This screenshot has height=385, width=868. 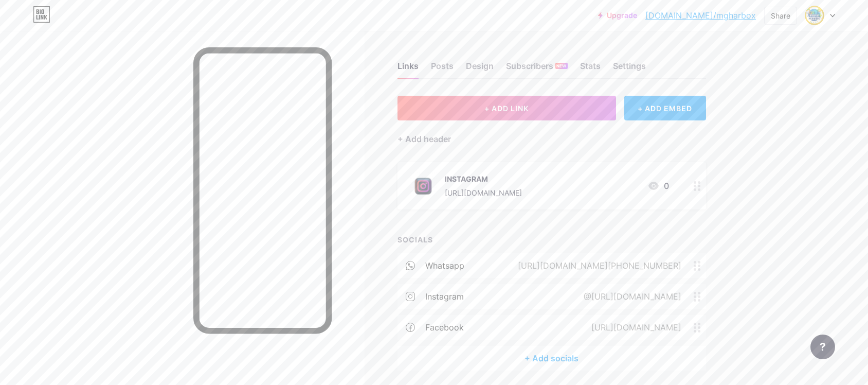 What do you see at coordinates (537, 69) in the screenshot?
I see `div: Subscribers` at bounding box center [537, 69].